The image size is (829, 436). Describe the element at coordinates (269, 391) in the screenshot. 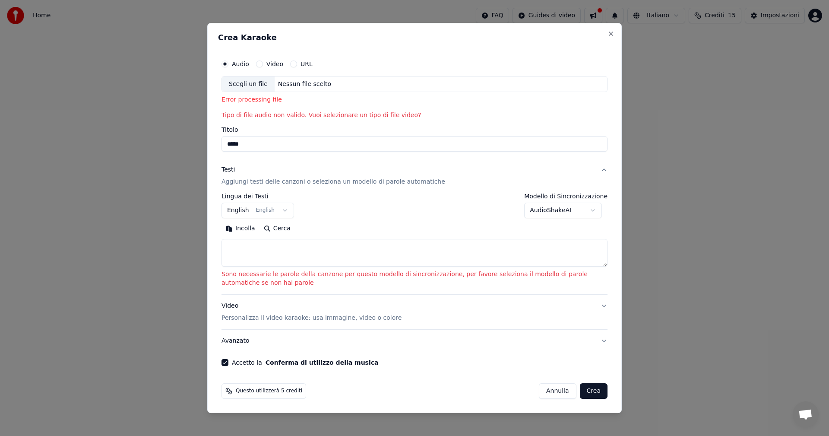

I see `span: Questo utilizzerà 5 crediti` at that location.